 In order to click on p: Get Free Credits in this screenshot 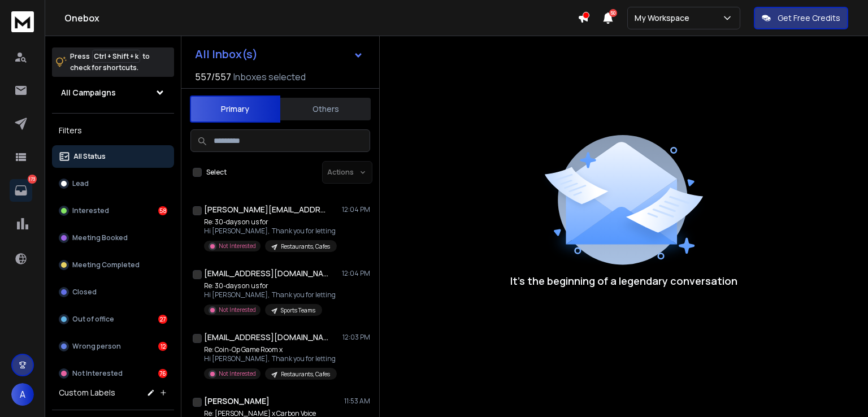, I will do `click(809, 18)`.